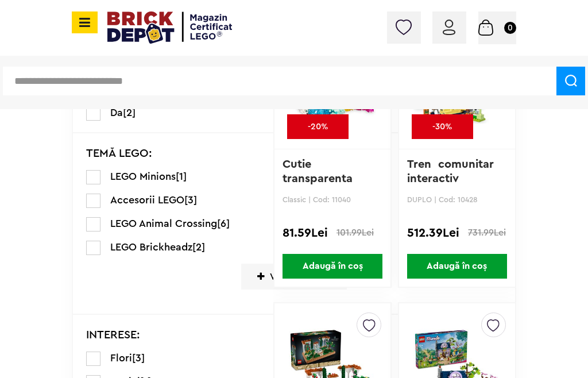  I want to click on a: Cutie transparenta magica, so click(320, 179).